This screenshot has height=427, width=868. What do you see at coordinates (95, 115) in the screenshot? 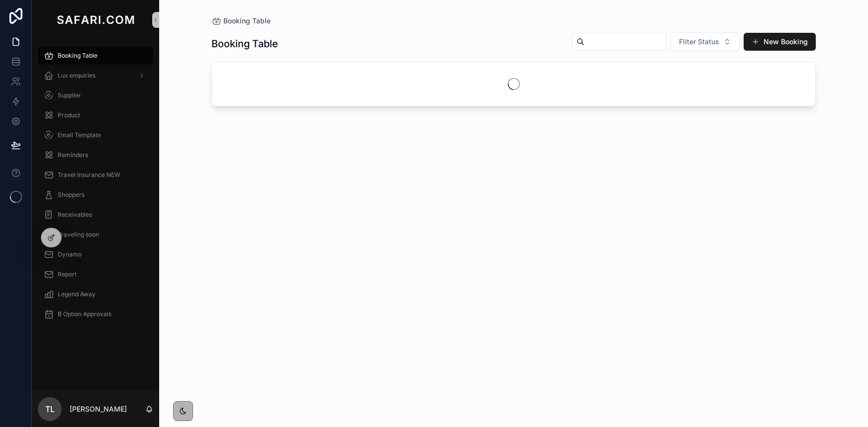
I see `a: Product` at bounding box center [95, 115].